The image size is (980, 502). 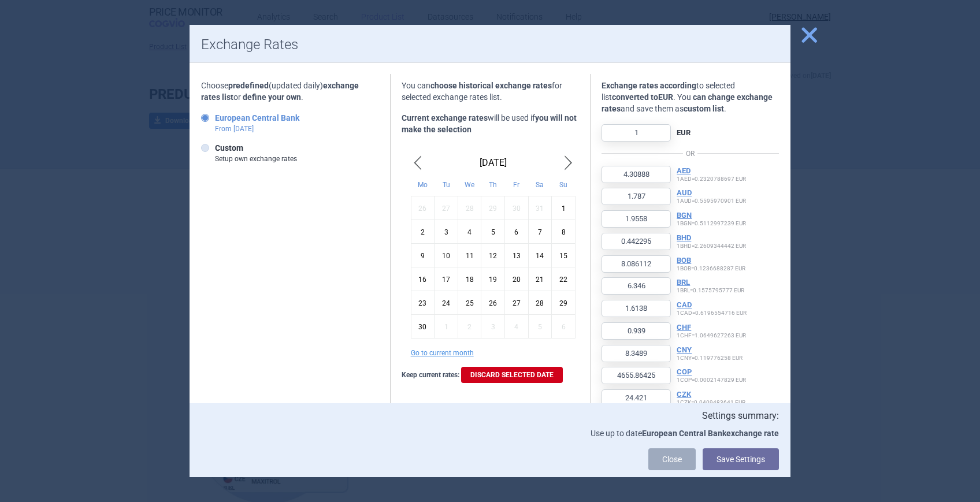 What do you see at coordinates (672, 459) in the screenshot?
I see `a: Close` at bounding box center [672, 459].